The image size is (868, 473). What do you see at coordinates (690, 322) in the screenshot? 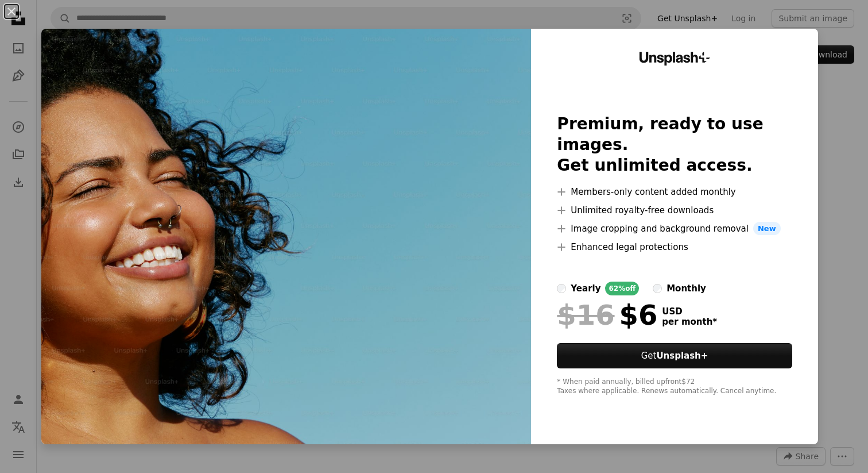
I see `span: per month *` at bounding box center [690, 322].